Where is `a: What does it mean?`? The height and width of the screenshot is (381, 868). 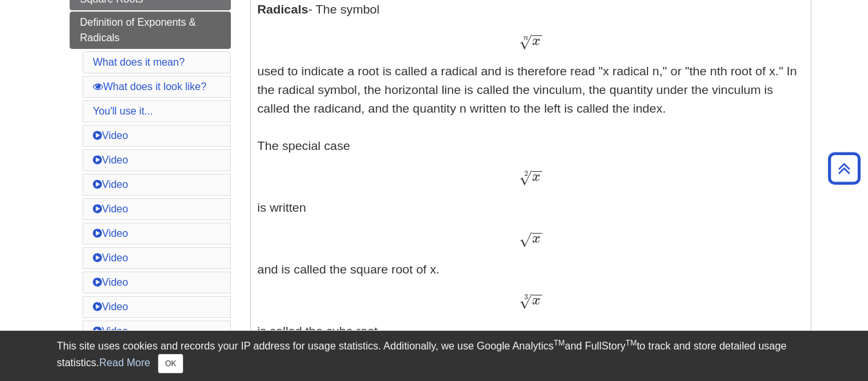 a: What does it mean? is located at coordinates (139, 62).